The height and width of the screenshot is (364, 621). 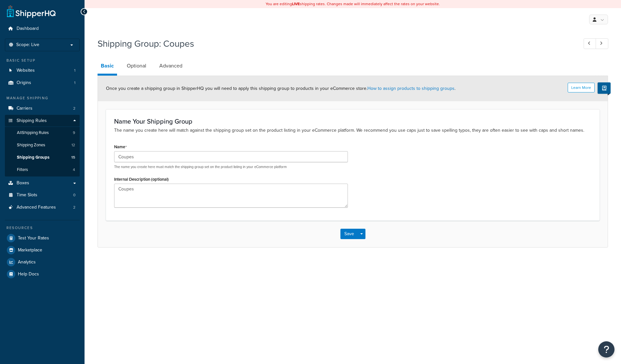 I want to click on span: Websites, so click(x=26, y=70).